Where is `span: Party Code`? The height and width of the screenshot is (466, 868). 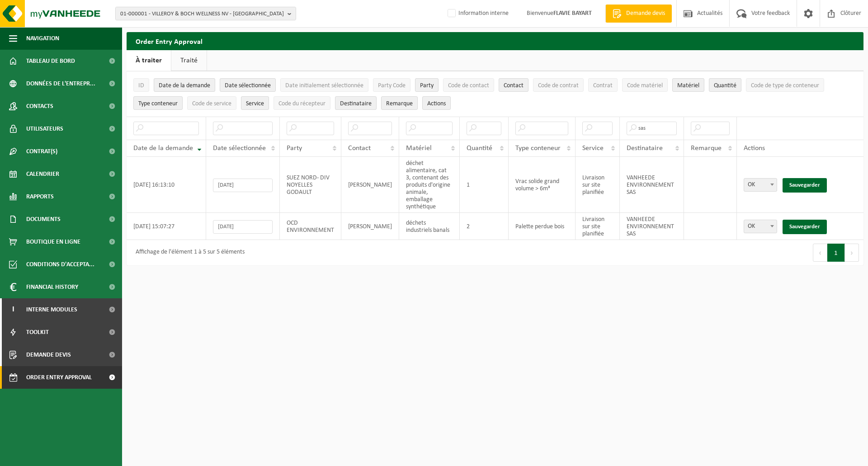 span: Party Code is located at coordinates (392, 85).